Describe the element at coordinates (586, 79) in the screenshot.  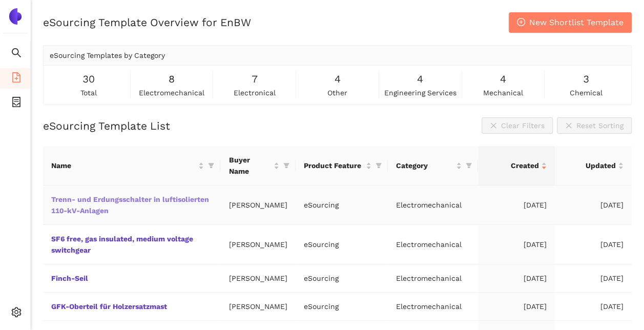
I see `span: 3` at that location.